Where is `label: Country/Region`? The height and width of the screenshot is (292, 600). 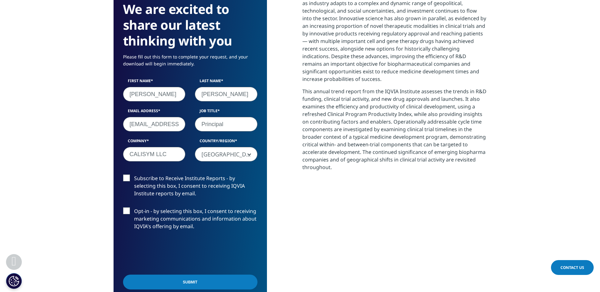 label: Country/Region is located at coordinates (226, 143).